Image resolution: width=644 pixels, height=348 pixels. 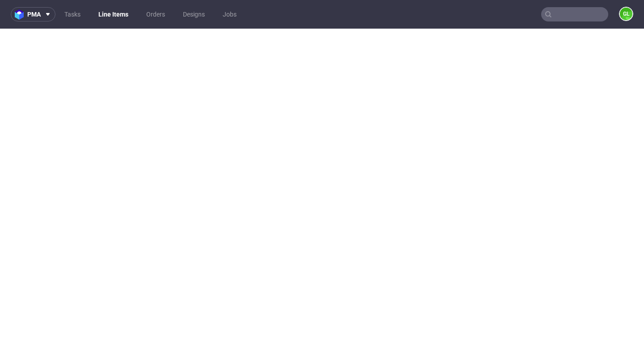 I want to click on a: Line Items, so click(x=113, y=14).